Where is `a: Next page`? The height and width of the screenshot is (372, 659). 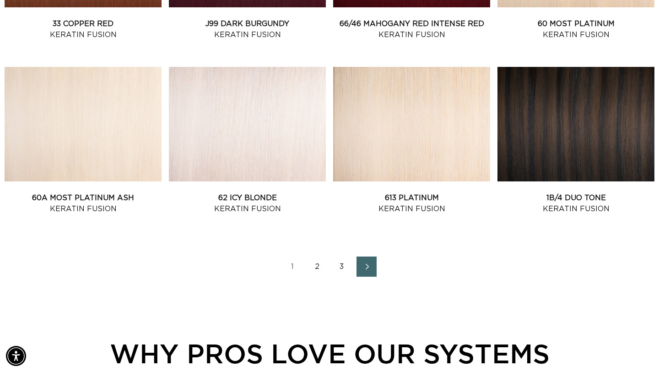
a: Next page is located at coordinates (367, 266).